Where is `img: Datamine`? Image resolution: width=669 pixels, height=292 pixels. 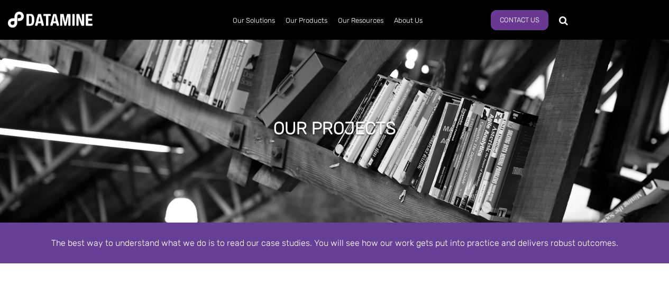
img: Datamine is located at coordinates (50, 20).